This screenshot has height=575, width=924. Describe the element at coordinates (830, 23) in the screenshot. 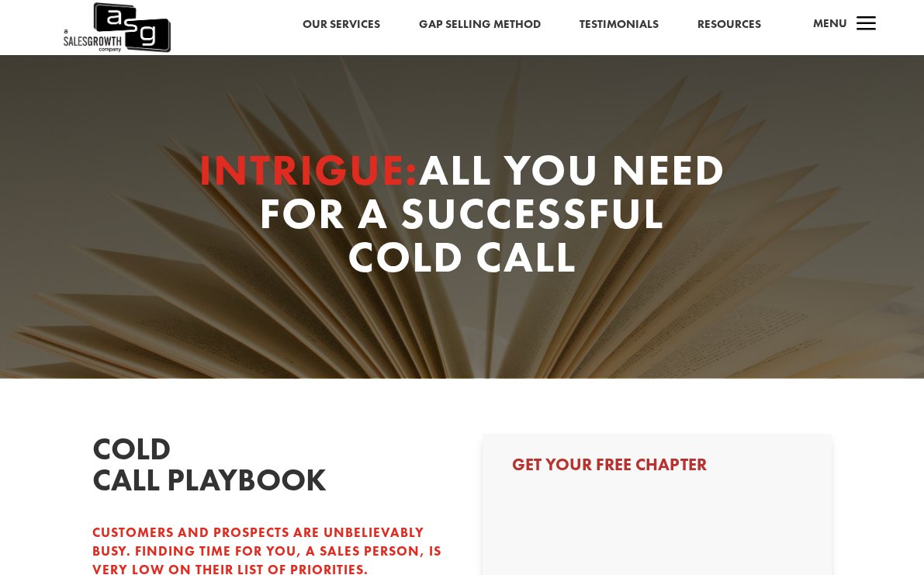

I see `span: Menu` at that location.